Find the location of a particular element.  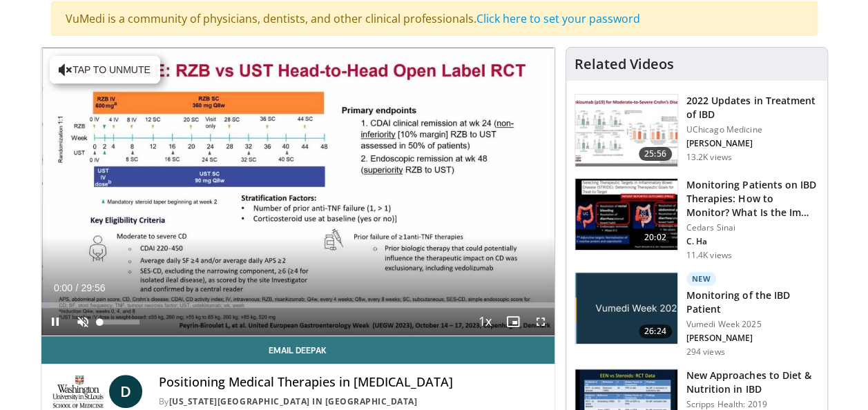

p: Vumedi Week 2025 is located at coordinates (753, 324).